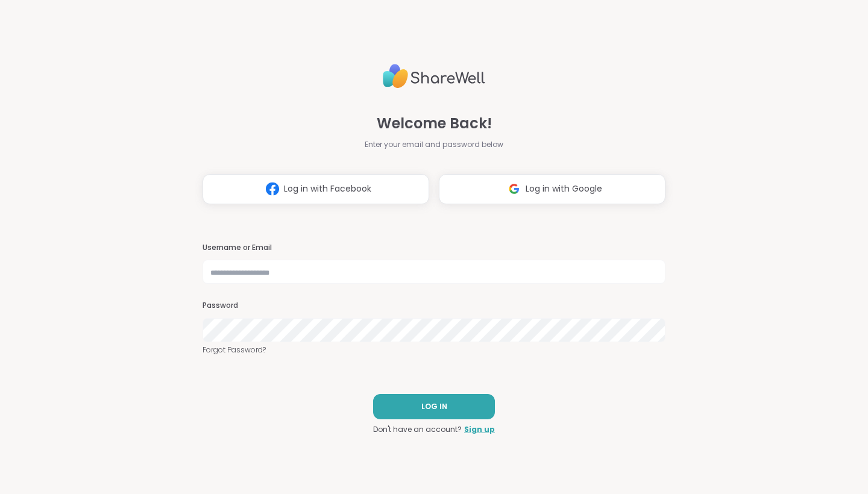 This screenshot has height=494, width=868. I want to click on span: Log in with Google, so click(563, 188).